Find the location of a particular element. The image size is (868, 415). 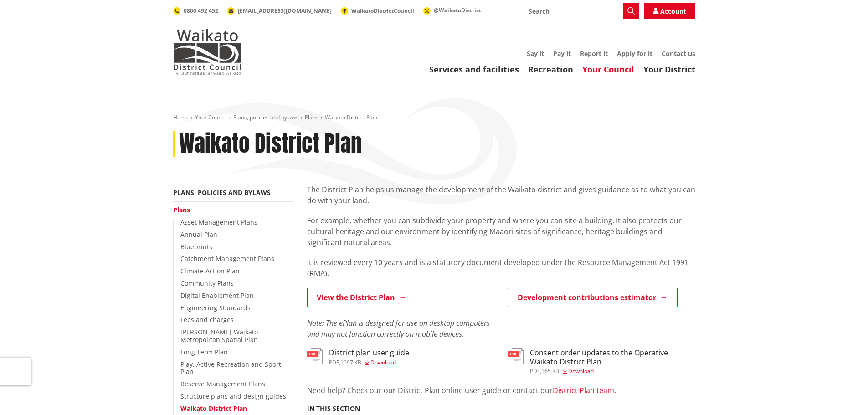

a: Digital Enablement Plan is located at coordinates (217, 295).